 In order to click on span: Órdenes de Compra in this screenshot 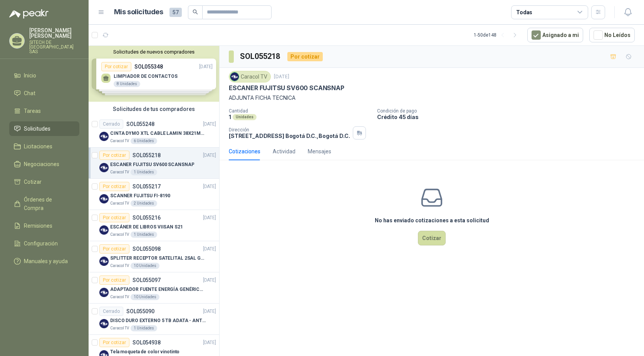, I will do `click(48, 204)`.